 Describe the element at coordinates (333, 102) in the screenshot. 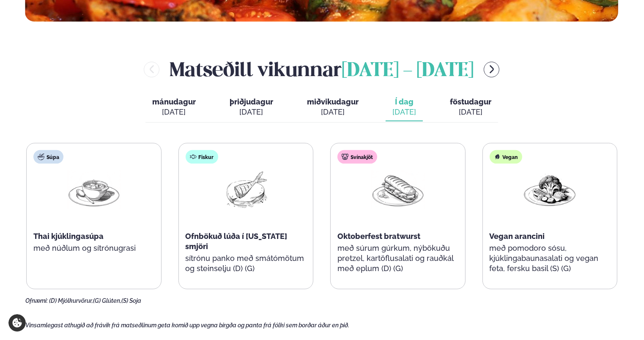

I see `span: miðvikudagur` at that location.